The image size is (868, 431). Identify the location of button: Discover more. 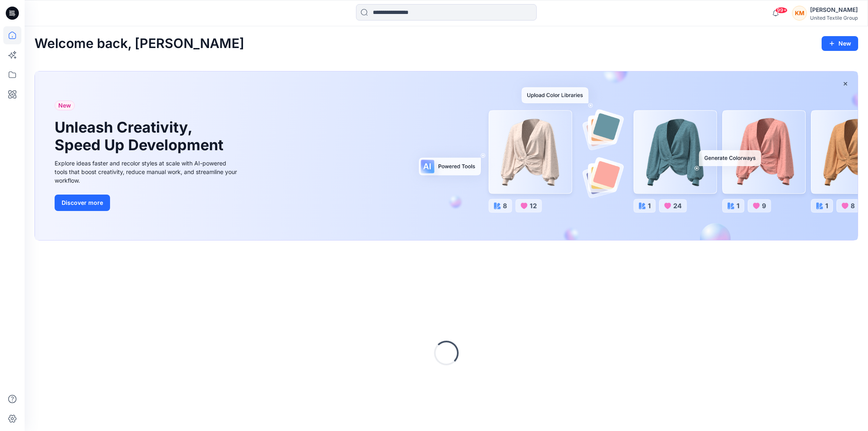
(82, 203).